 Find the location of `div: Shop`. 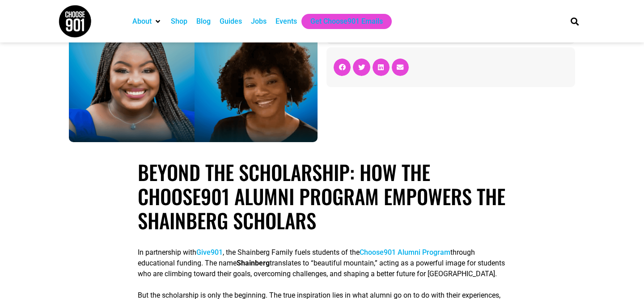

div: Shop is located at coordinates (179, 21).